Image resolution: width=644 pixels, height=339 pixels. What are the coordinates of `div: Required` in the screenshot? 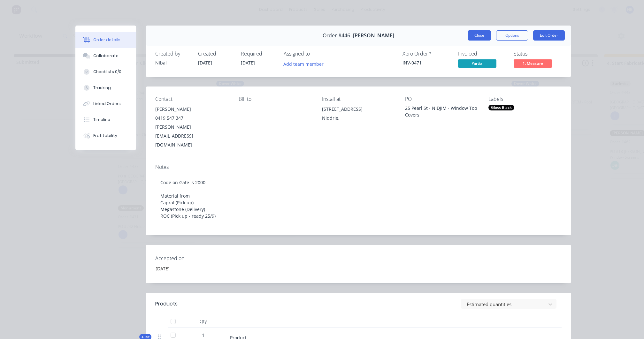 It's located at (258, 54).